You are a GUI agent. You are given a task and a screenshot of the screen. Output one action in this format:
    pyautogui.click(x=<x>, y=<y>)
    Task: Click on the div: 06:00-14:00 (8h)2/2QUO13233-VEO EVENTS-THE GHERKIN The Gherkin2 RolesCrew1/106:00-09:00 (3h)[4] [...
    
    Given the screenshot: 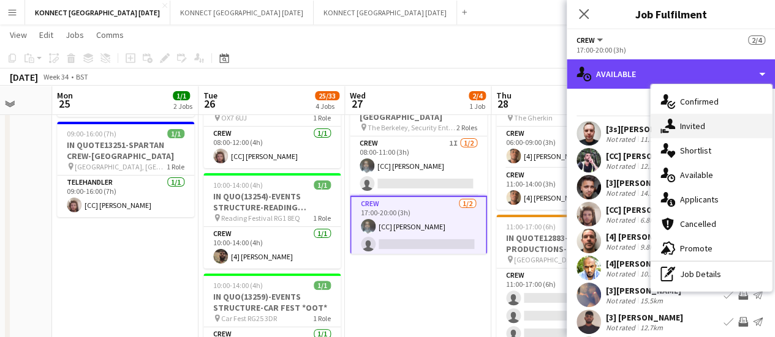 What is the action you would take?
    pyautogui.click(x=565, y=141)
    